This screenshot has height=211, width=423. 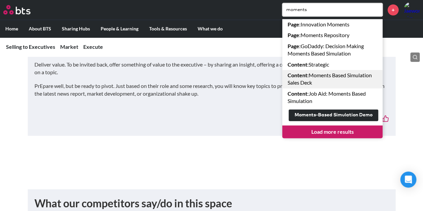 What do you see at coordinates (69, 47) in the screenshot?
I see `a: Market` at bounding box center [69, 47].